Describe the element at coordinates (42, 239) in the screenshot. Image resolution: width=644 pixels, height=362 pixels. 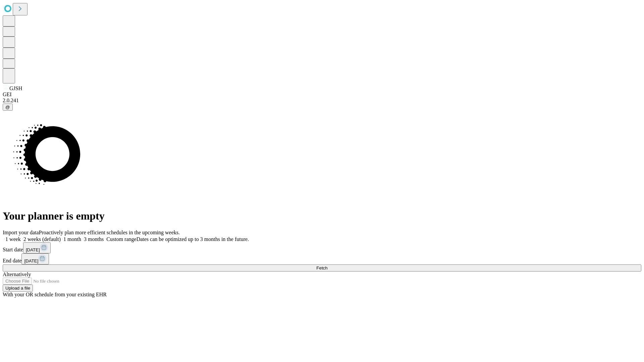
I see `span: 2 weeks (default)` at that location.